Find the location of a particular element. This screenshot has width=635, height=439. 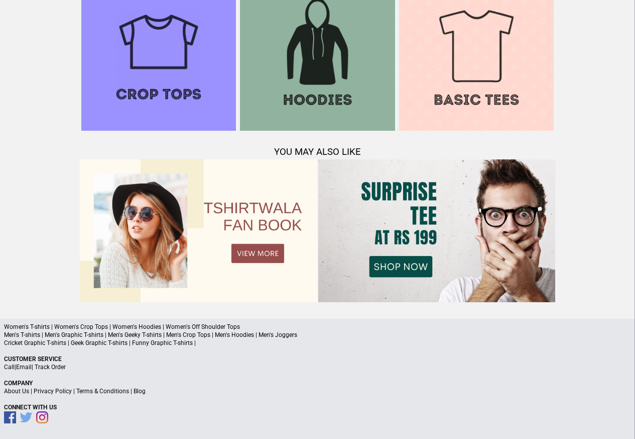

a: Call is located at coordinates (9, 367).